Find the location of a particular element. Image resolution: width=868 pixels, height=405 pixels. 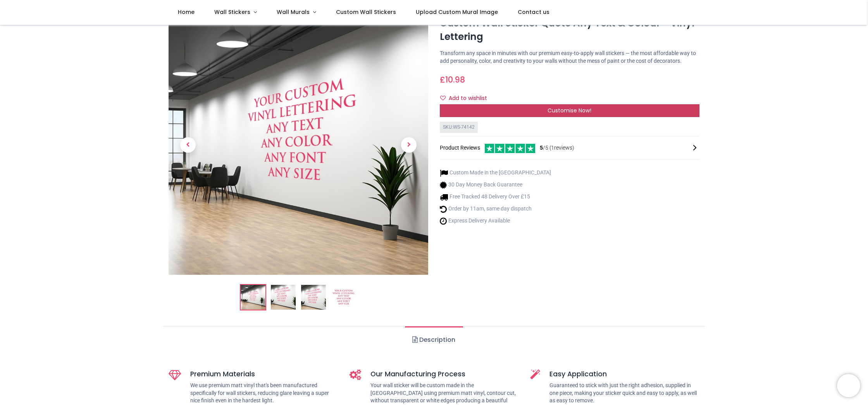

a: Next is located at coordinates (409, 145).